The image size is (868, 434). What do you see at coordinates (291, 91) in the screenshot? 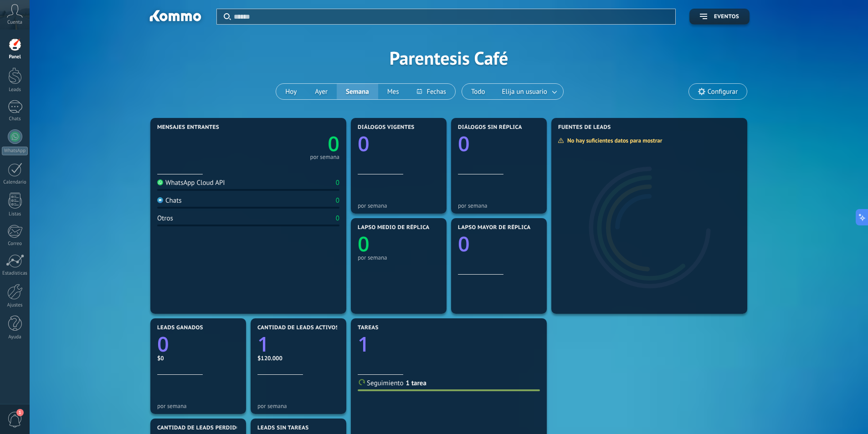
I see `button: Hoy` at bounding box center [291, 91].